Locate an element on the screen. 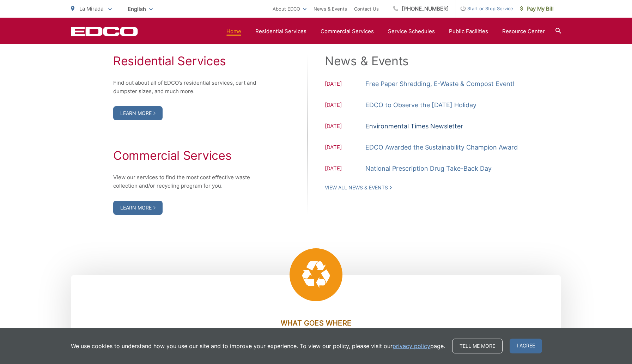 The image size is (632, 364). a: About EDCO is located at coordinates (290, 8).